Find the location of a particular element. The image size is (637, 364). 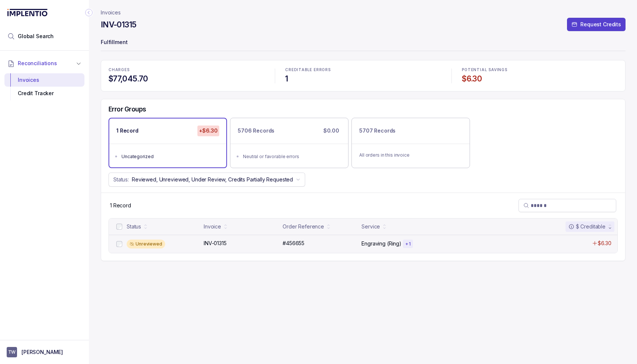

span: Reconciliations is located at coordinates (38, 63).